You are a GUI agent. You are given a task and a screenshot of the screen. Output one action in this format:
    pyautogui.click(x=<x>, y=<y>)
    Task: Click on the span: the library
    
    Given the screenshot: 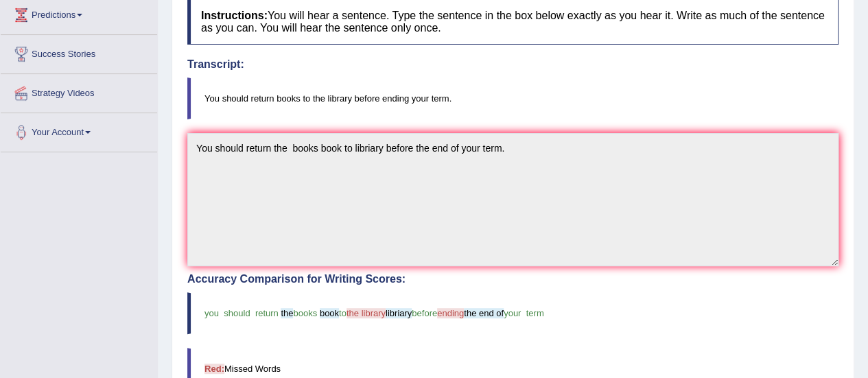 What is the action you would take?
    pyautogui.click(x=366, y=312)
    